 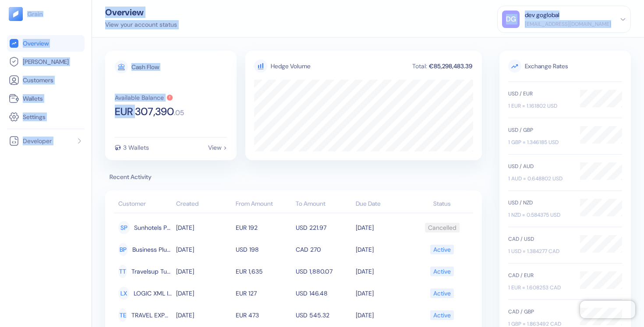 I want to click on td: EUR 473, so click(x=263, y=315).